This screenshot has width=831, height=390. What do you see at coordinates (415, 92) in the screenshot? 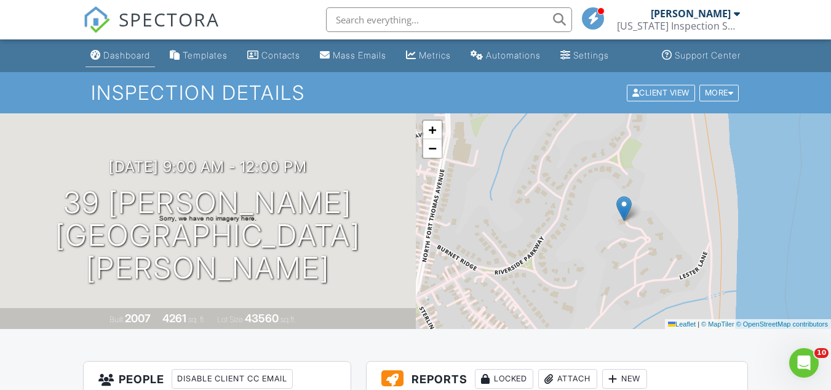
I see `h1: Inspection Details` at bounding box center [415, 92].